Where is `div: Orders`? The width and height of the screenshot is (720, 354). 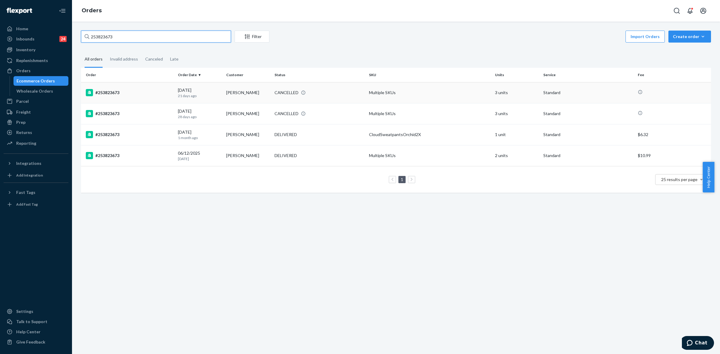 div: Orders is located at coordinates (23, 71).